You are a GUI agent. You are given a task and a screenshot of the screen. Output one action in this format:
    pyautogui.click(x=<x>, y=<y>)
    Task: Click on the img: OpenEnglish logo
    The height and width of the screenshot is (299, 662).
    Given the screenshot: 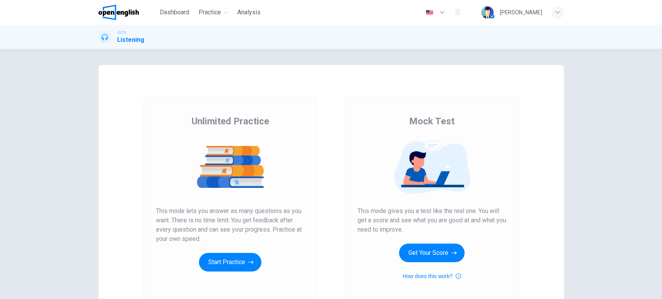 What is the action you would take?
    pyautogui.click(x=119, y=12)
    